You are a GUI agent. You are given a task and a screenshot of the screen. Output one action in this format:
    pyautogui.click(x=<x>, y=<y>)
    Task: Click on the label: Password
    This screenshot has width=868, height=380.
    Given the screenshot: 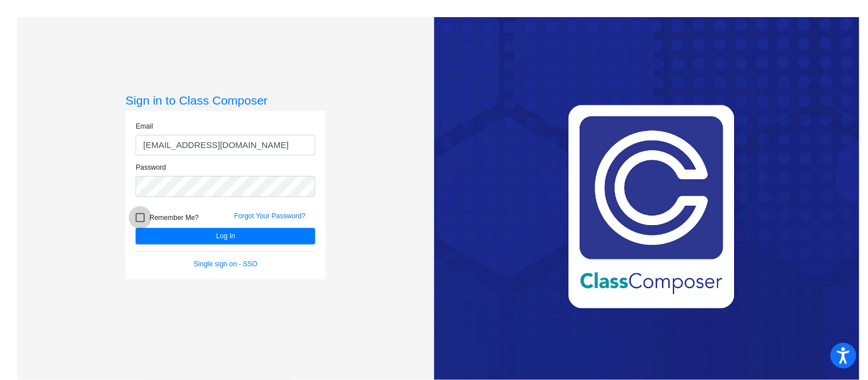 What is the action you would take?
    pyautogui.click(x=151, y=167)
    